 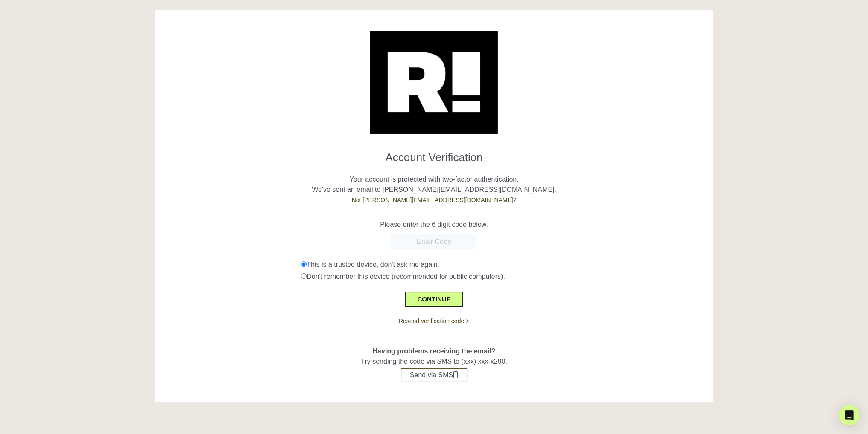 What do you see at coordinates (434, 299) in the screenshot?
I see `button: CONTINUE` at bounding box center [434, 299].